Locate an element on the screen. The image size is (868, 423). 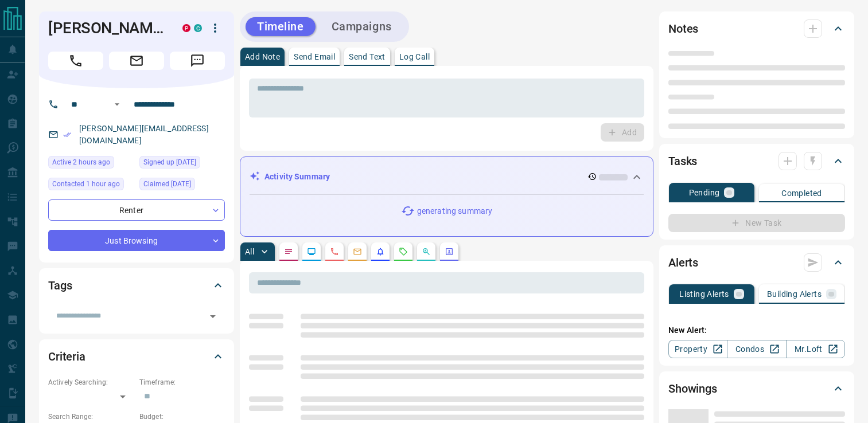
svg: Listing Alerts is located at coordinates (380, 251).